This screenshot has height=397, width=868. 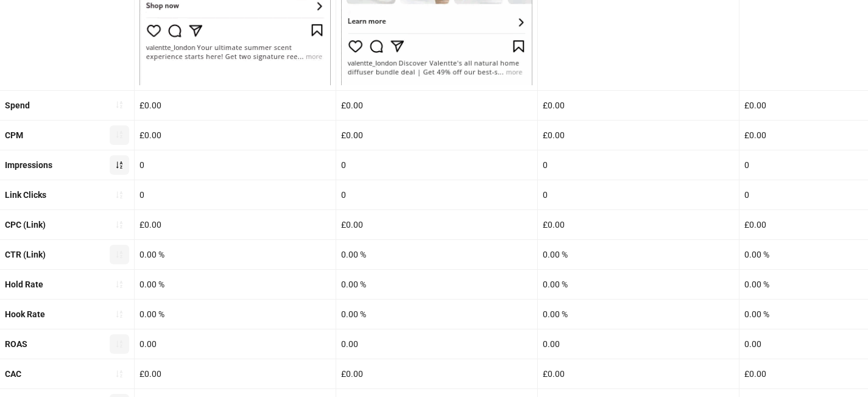 I want to click on b: CTR (Link), so click(x=25, y=255).